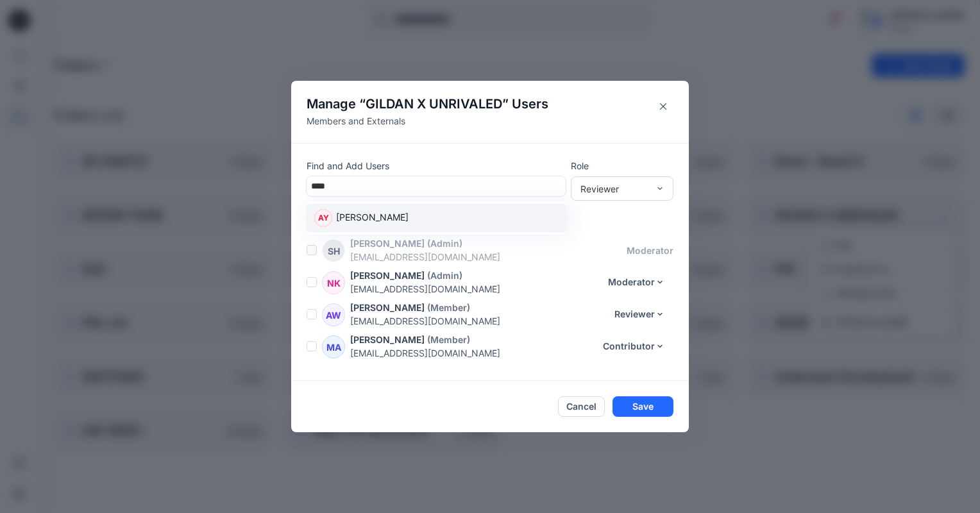  What do you see at coordinates (427, 104) in the screenshot?
I see `h4: Manage “ ” Users` at bounding box center [427, 104].